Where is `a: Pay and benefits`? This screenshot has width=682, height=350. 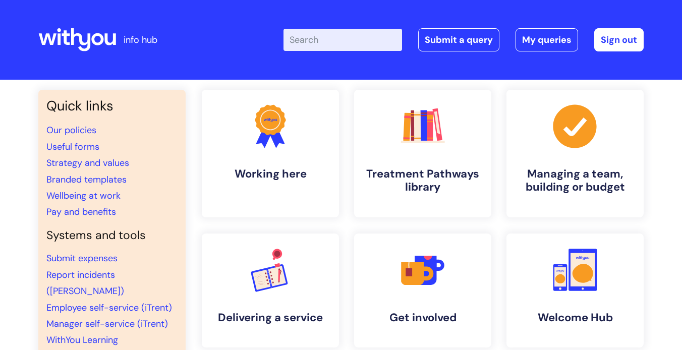 a: Pay and benefits is located at coordinates (81, 212).